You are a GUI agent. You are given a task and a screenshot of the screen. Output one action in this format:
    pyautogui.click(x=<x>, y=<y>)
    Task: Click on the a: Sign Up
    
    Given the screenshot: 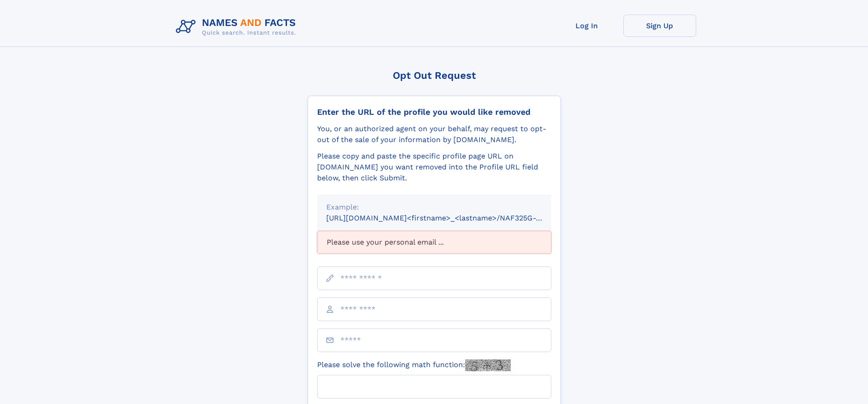 What is the action you would take?
    pyautogui.click(x=659, y=26)
    